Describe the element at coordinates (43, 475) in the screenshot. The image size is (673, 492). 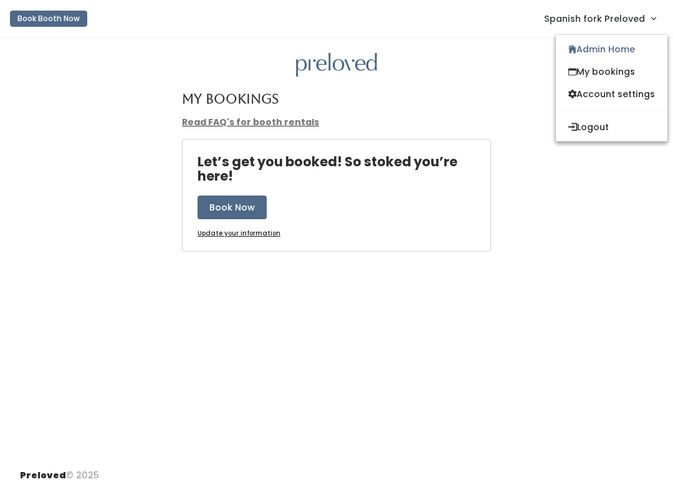
I see `span: Preloved` at that location.